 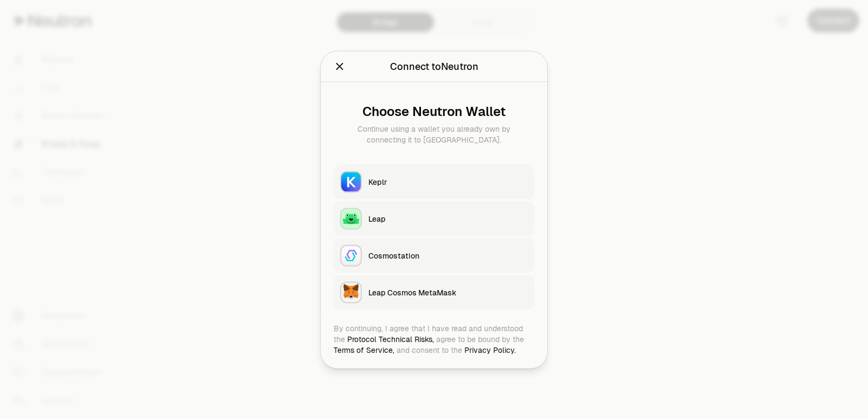 What do you see at coordinates (448, 181) in the screenshot?
I see `div: Keplr` at bounding box center [448, 181].